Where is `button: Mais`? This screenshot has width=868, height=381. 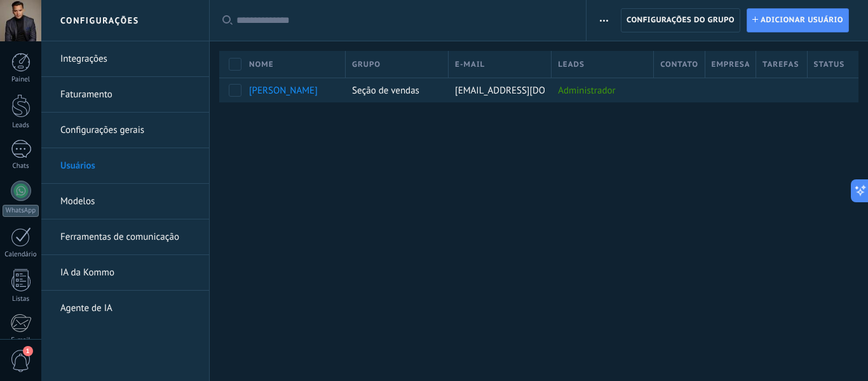 button: Mais is located at coordinates (604, 20).